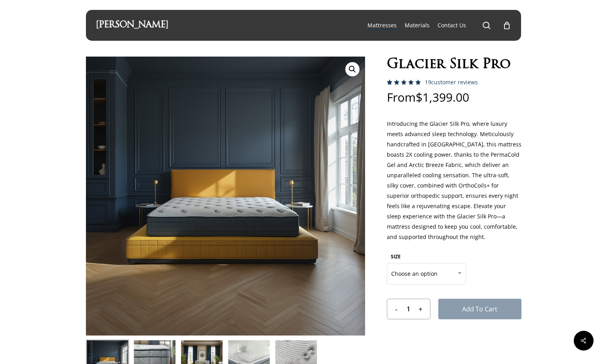  Describe the element at coordinates (442, 97) in the screenshot. I see `bdi: 1,399.00` at that location.